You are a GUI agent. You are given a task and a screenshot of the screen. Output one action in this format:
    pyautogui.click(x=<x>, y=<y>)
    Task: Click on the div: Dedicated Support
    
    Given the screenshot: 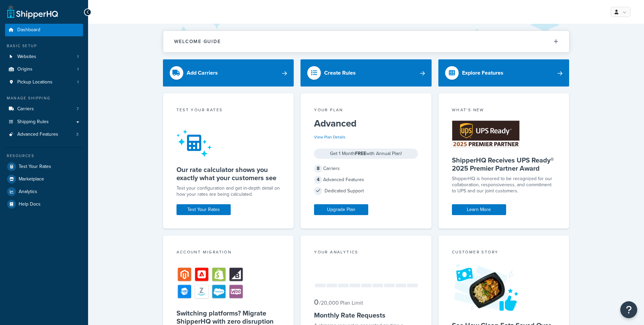 What is the action you would take?
    pyautogui.click(x=366, y=191)
    